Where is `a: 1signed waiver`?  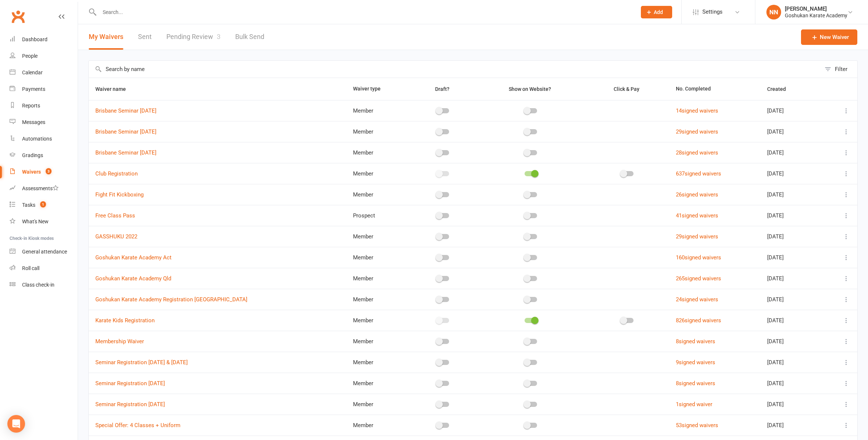 a: 1signed waiver is located at coordinates (694, 405).